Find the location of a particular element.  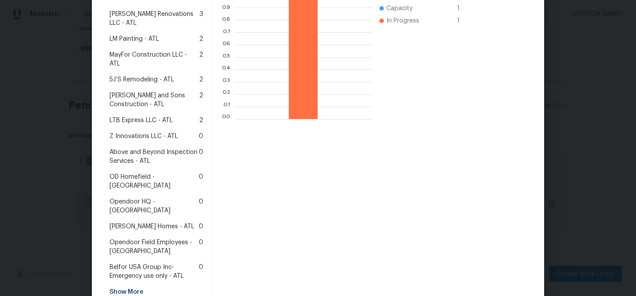

span: Capacity is located at coordinates (400, 8).